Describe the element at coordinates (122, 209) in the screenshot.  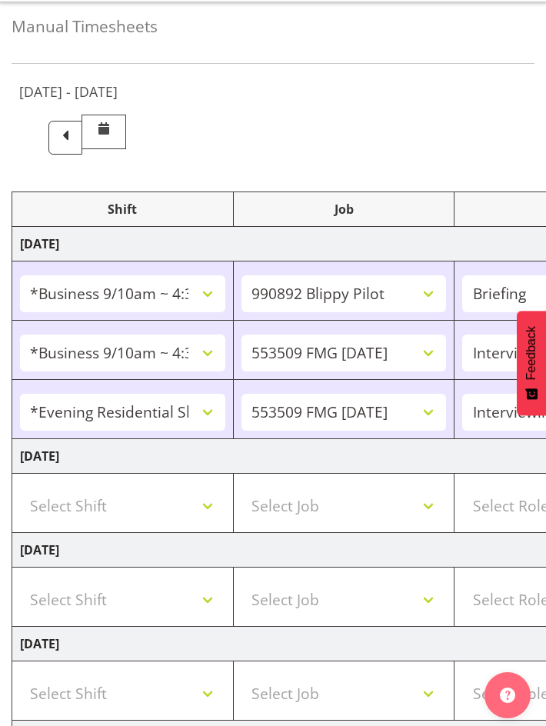
I see `div: Shift` at that location.